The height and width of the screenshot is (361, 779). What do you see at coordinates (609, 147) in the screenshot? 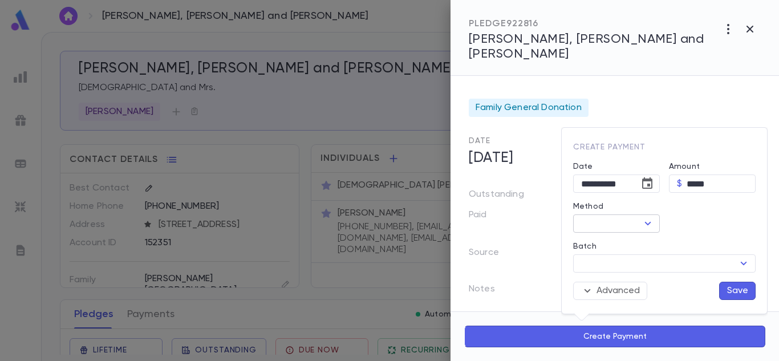
I see `span: Create Payment` at bounding box center [609, 147].